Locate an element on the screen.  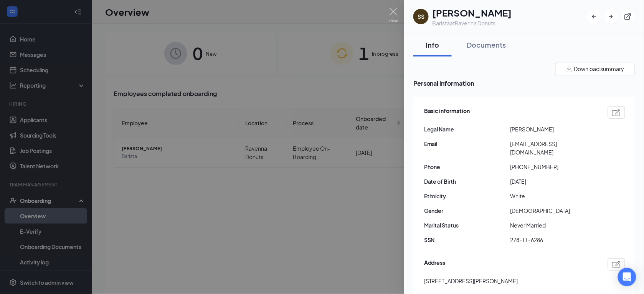
span: Gender is located at coordinates (467, 211).